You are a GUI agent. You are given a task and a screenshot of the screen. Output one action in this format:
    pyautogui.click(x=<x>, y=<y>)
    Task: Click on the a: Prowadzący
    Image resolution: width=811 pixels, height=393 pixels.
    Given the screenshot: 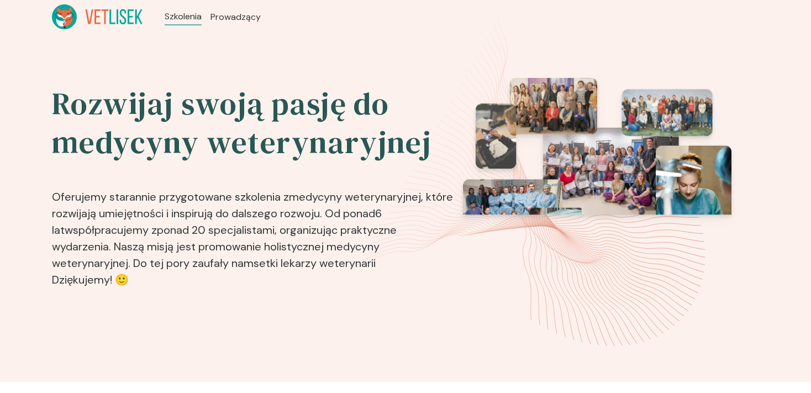 What is the action you would take?
    pyautogui.click(x=235, y=17)
    